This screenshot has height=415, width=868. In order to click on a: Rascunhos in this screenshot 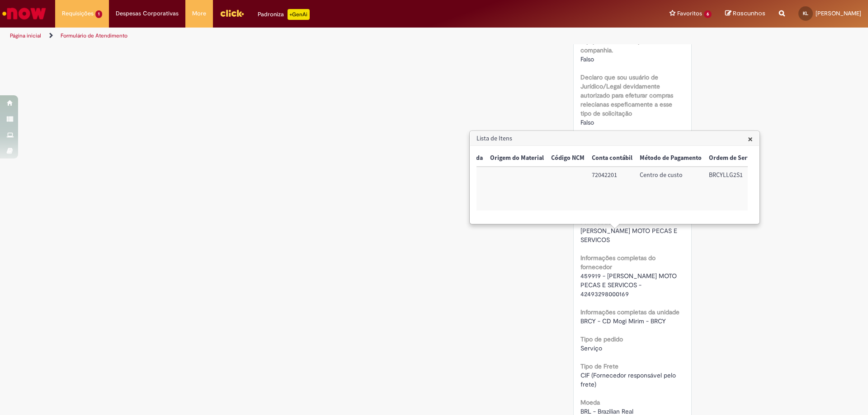, I will do `click(745, 13)`.